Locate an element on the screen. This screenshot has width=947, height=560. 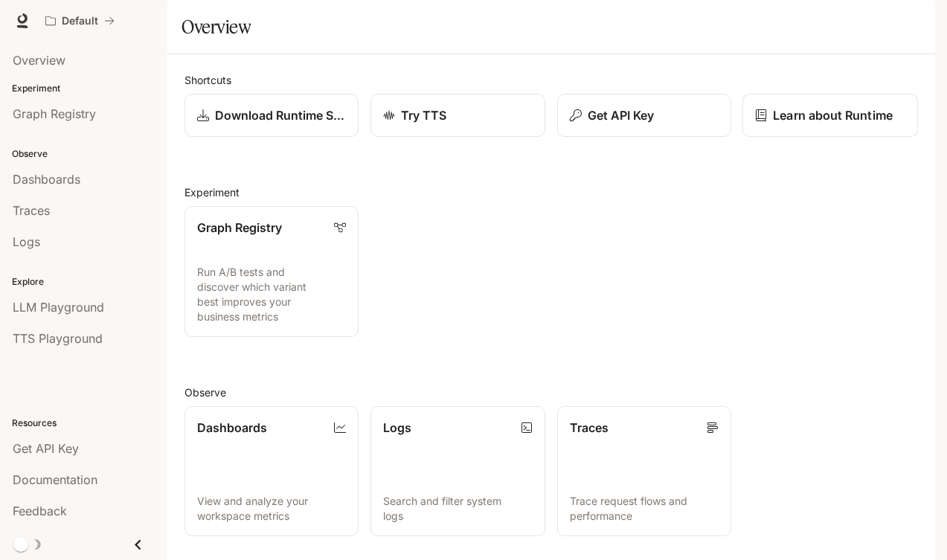
button: All workspaces is located at coordinates (80, 21).